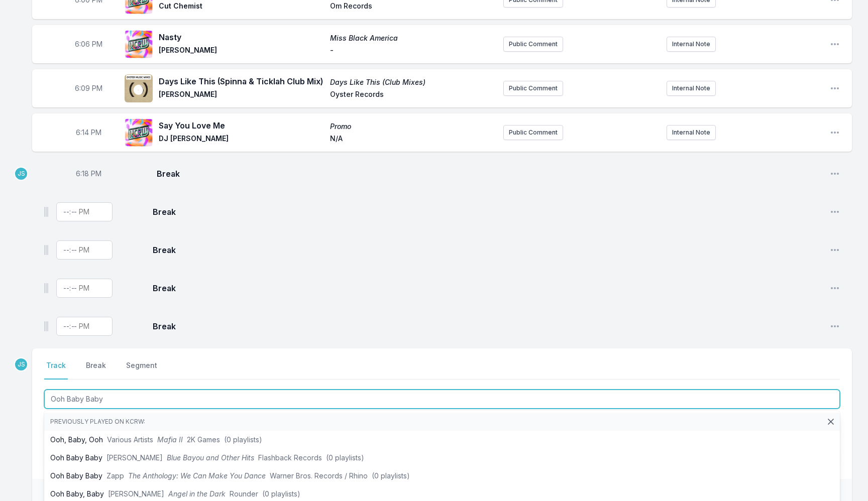  What do you see at coordinates (241, 125) in the screenshot?
I see `span: Say You Love Me` at bounding box center [241, 125].